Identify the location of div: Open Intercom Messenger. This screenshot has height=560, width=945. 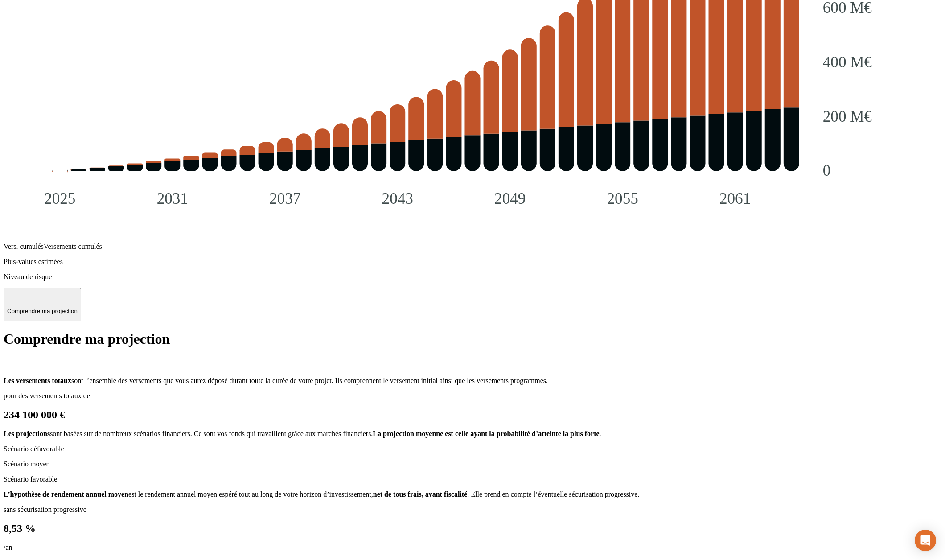
(926, 540).